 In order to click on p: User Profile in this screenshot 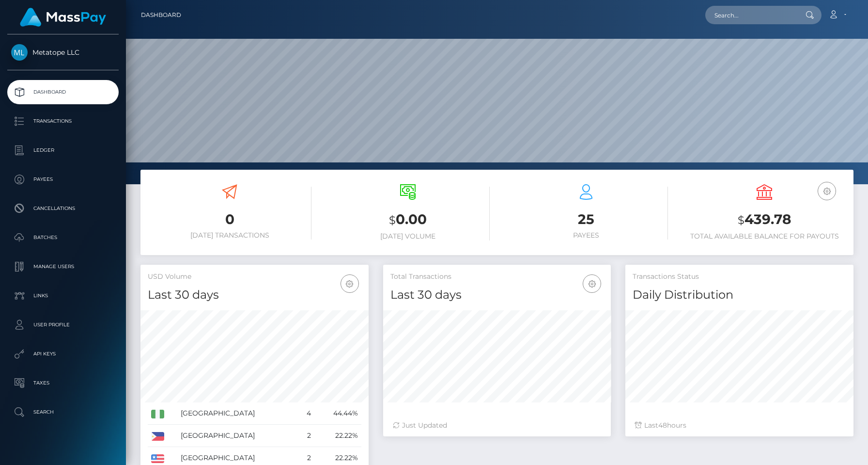, I will do `click(63, 325)`.